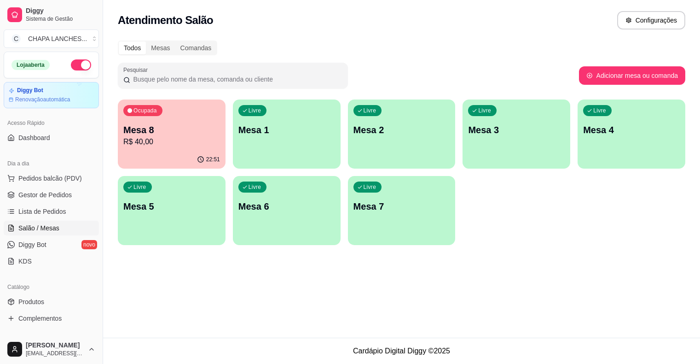 The image size is (700, 364). What do you see at coordinates (51, 228) in the screenshot?
I see `a: Salão / Mesas` at bounding box center [51, 228].